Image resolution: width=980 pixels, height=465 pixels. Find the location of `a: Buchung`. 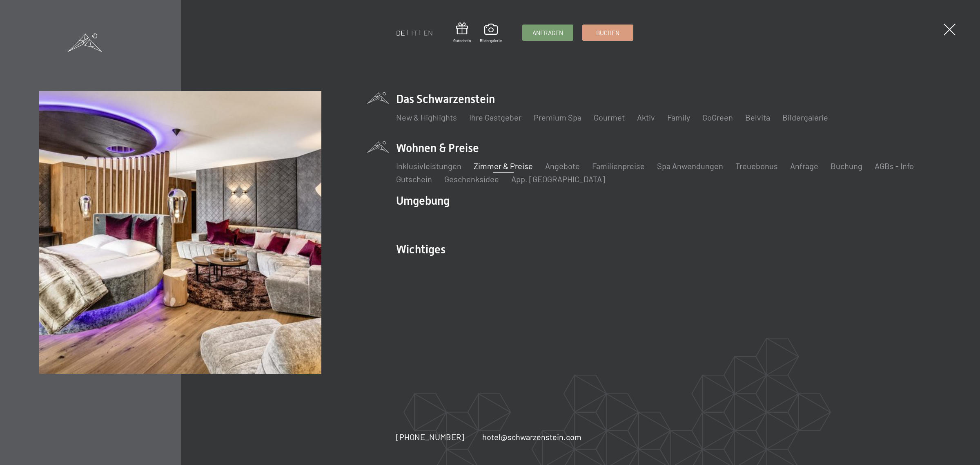

a: Buchung is located at coordinates (846, 166).